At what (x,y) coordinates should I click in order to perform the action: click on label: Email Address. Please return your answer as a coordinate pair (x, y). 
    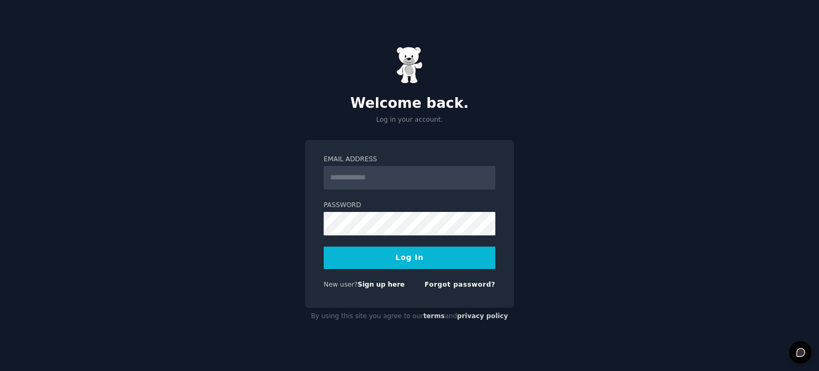
    Looking at the image, I should click on (409, 159).